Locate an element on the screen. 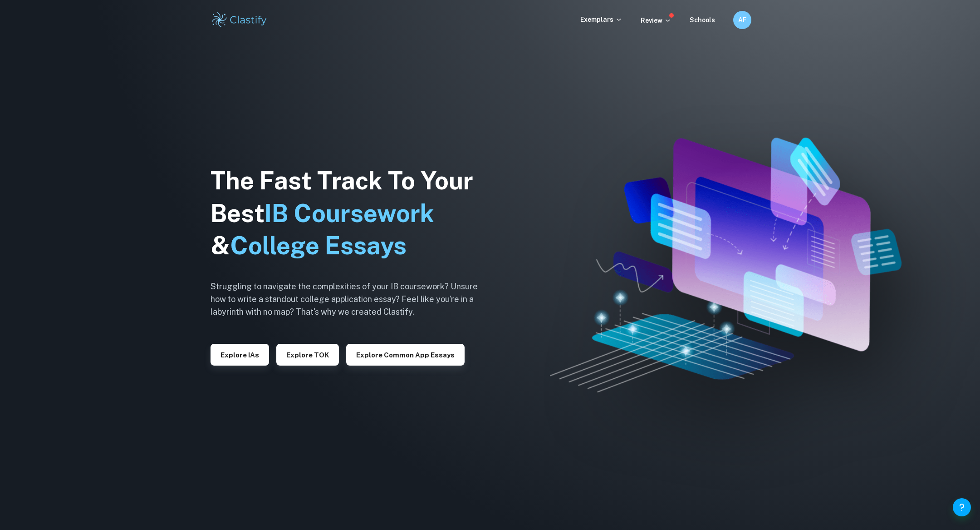  a: Explore TOK is located at coordinates (307, 354).